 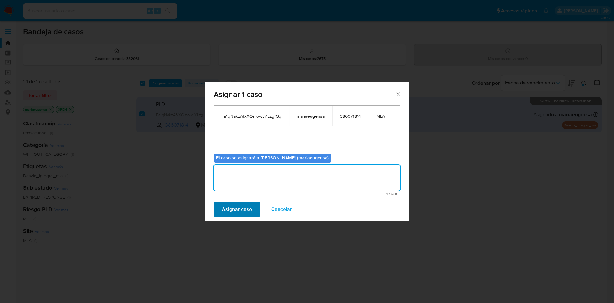 What do you see at coordinates (282, 209) in the screenshot?
I see `span: Cancelar` at bounding box center [282, 209].